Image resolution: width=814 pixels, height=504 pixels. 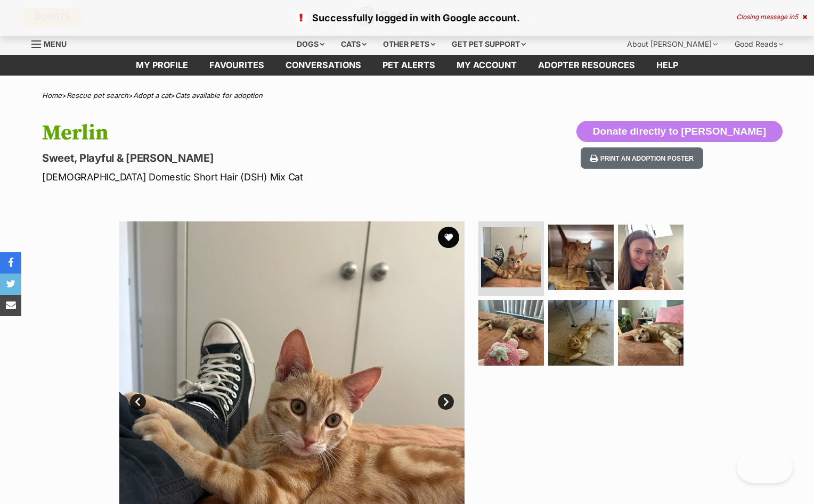 What do you see at coordinates (408, 65) in the screenshot?
I see `a: Pet alerts` at bounding box center [408, 65].